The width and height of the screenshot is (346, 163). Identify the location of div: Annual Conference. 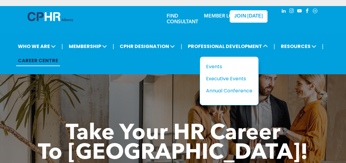
(227, 91).